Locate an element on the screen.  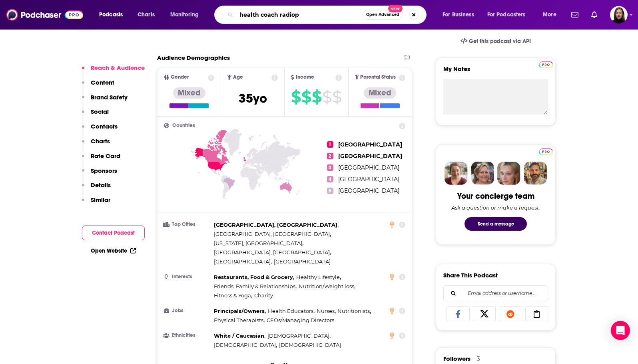
span: Restaurants, Food & Grocery is located at coordinates (254, 277).